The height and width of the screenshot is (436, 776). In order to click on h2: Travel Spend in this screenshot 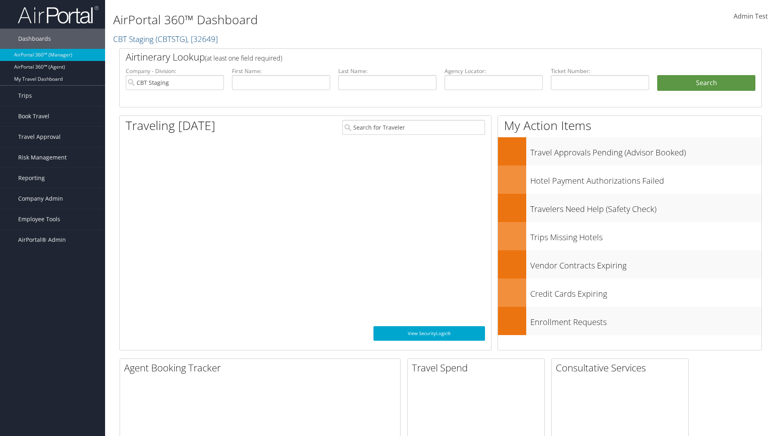, I will do `click(478, 368)`.